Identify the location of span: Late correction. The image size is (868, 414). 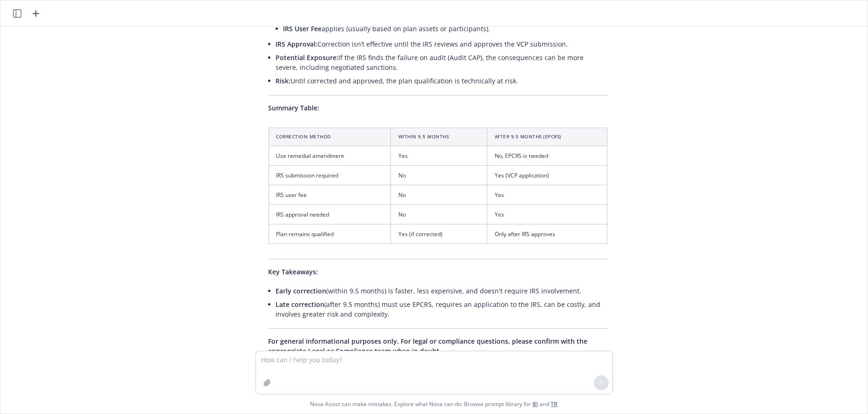
(300, 304).